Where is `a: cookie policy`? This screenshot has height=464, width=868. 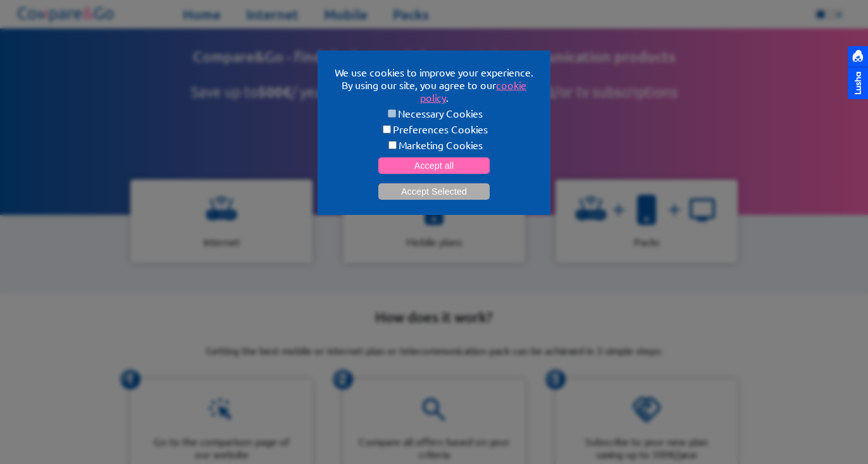 a: cookie policy is located at coordinates (473, 91).